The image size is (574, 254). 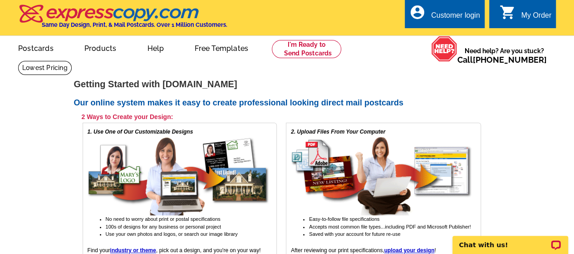 I want to click on span: Accepts most common file types...including PDF and Microsoft Publisher!, so click(x=390, y=226).